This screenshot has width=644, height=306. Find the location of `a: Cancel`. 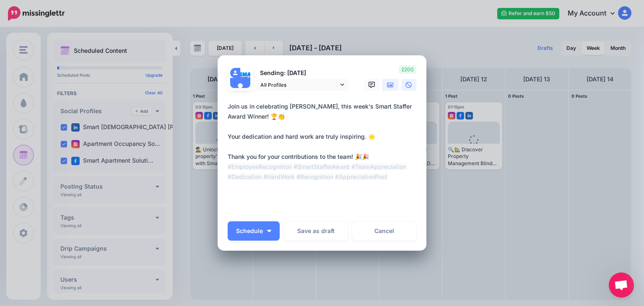

a: Cancel is located at coordinates (384, 231).